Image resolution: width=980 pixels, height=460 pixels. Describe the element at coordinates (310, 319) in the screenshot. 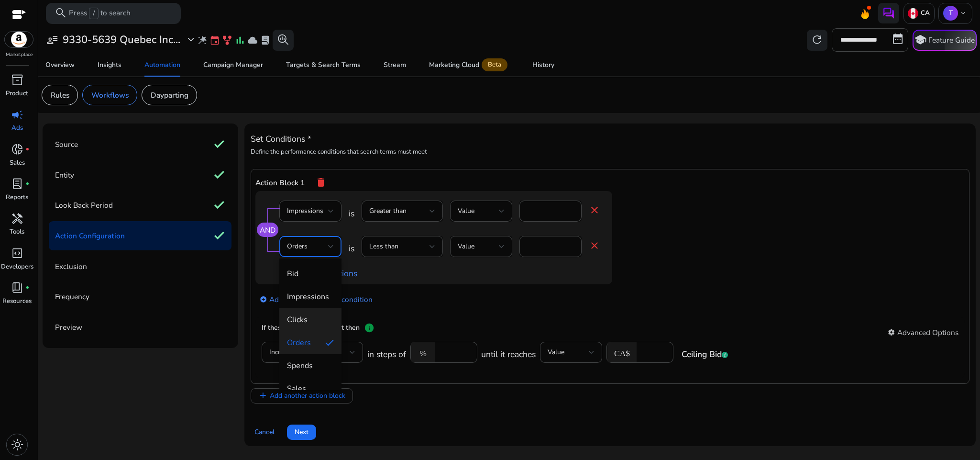

I see `span: Clicks` at that location.